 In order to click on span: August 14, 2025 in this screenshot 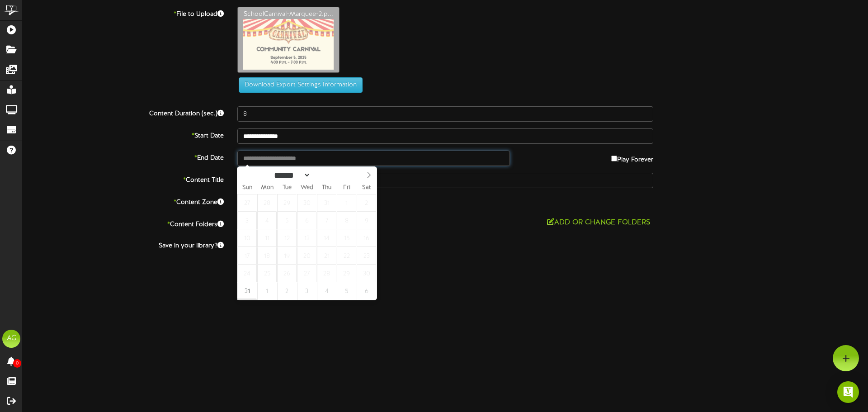, I will do `click(327, 238)`.